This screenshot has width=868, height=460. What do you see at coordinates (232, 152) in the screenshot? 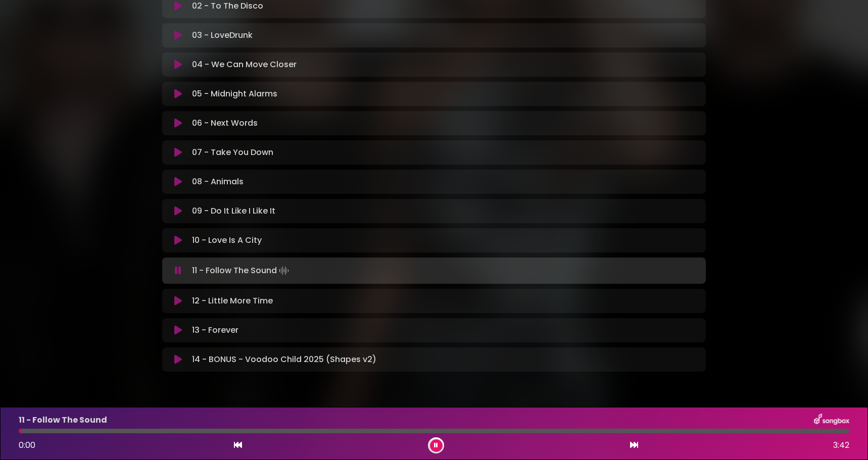
I see `p: 07 - Take You Down` at bounding box center [232, 152].